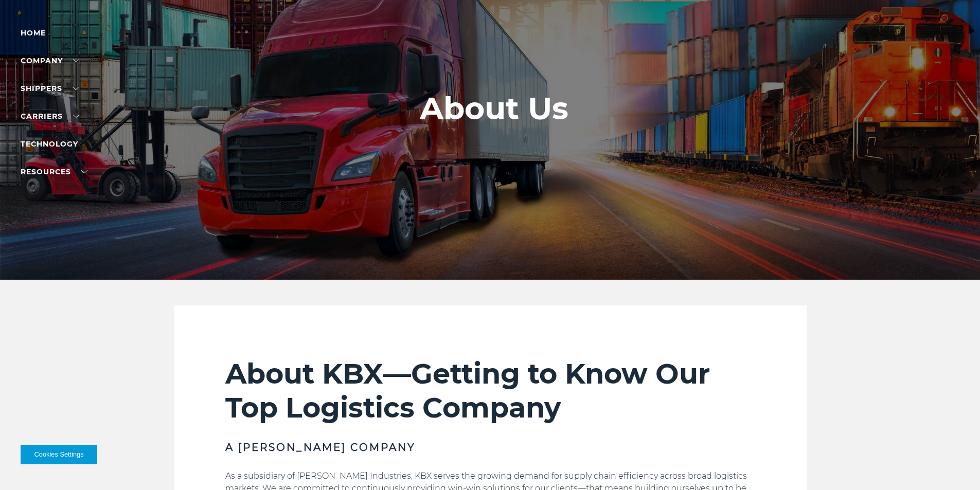 The height and width of the screenshot is (490, 980). Describe the element at coordinates (494, 108) in the screenshot. I see `h1: About Us` at that location.